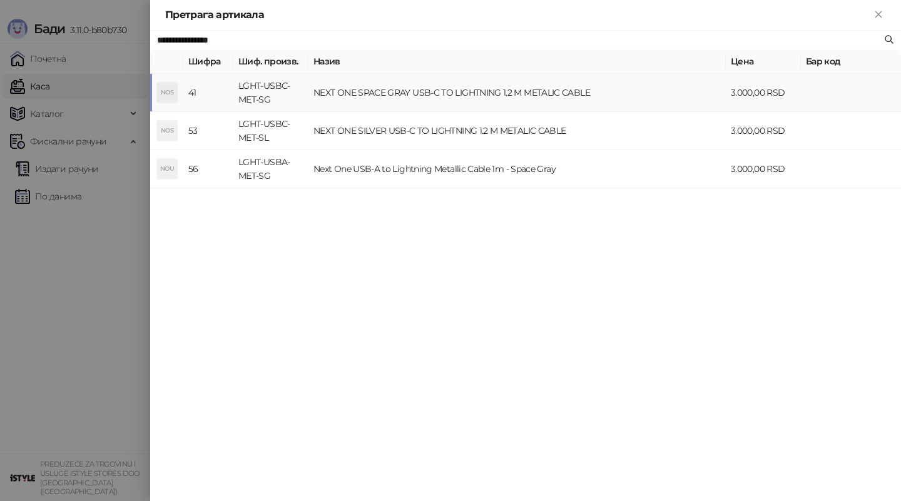  Describe the element at coordinates (208, 131) in the screenshot. I see `td: 53` at that location.